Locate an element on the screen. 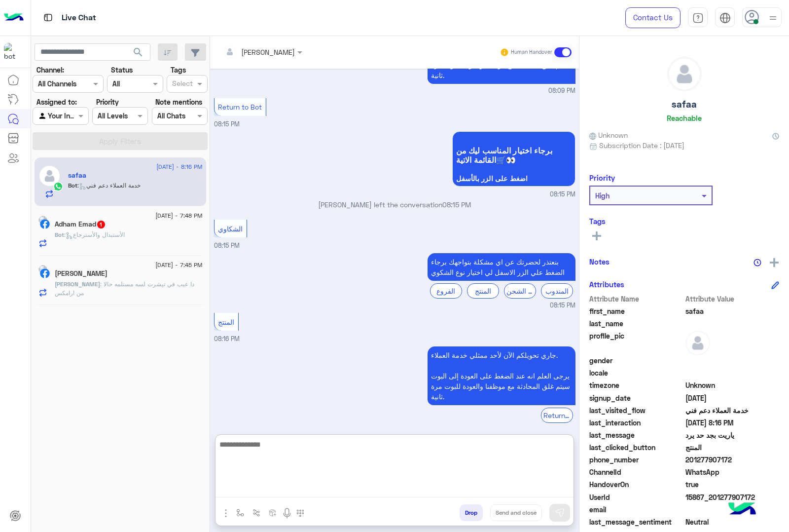 Image resolution: width=789 pixels, height=532 pixels. span: دا عيب في تيشرت لسه مستلمه حالا من ارامكس is located at coordinates (125, 288).